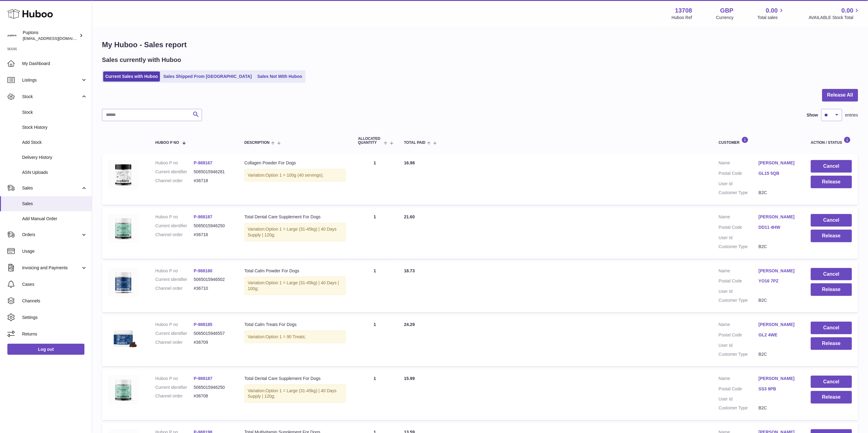 The image size is (868, 433). I want to click on a: DD11 4HW, so click(779, 228).